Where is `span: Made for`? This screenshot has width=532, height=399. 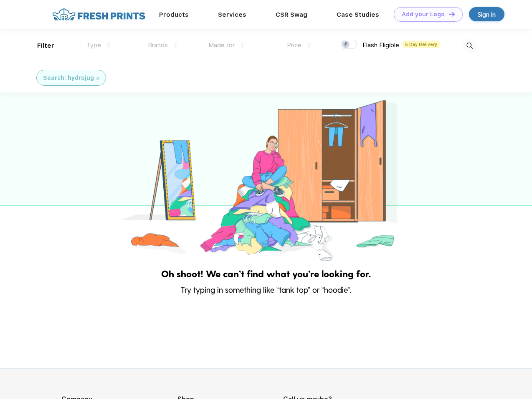 span: Made for is located at coordinates (221, 45).